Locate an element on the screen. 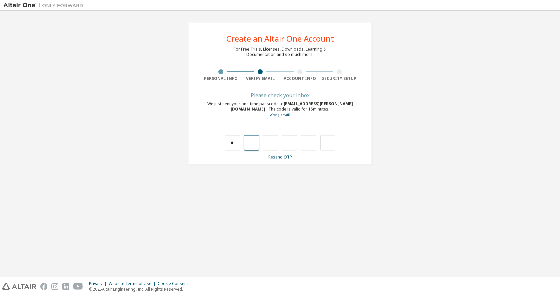  div: Account Info is located at coordinates (300, 79).